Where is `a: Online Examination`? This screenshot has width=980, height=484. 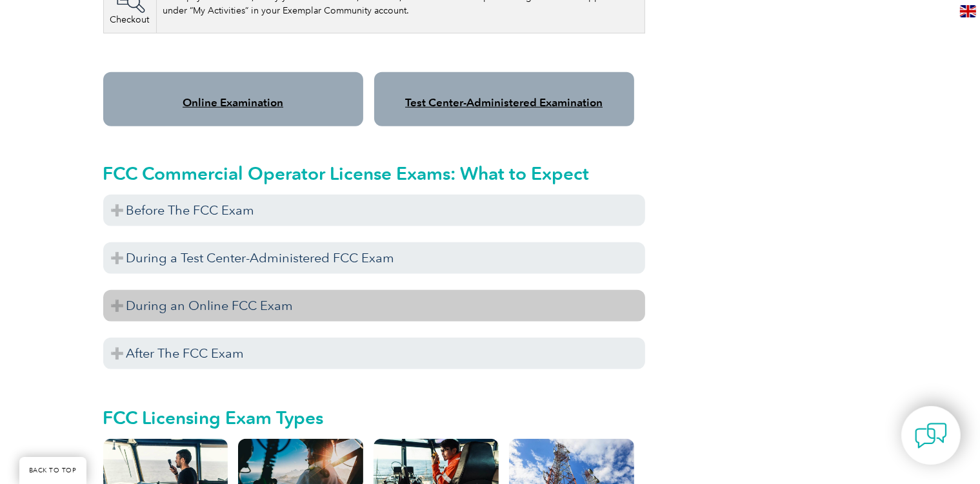
a: Online Examination is located at coordinates (233, 102).